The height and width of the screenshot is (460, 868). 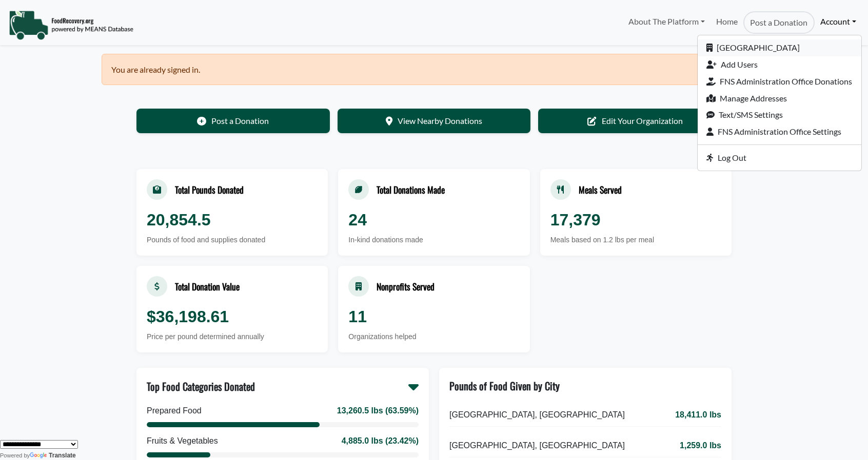 What do you see at coordinates (780, 64) in the screenshot?
I see `a: Add Users` at bounding box center [780, 64].